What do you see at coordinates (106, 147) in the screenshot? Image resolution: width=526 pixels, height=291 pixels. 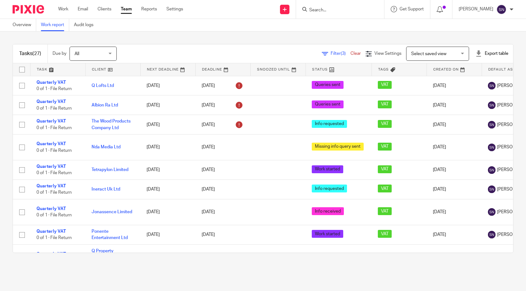 I see `a: Nda Media Ltd` at bounding box center [106, 147].